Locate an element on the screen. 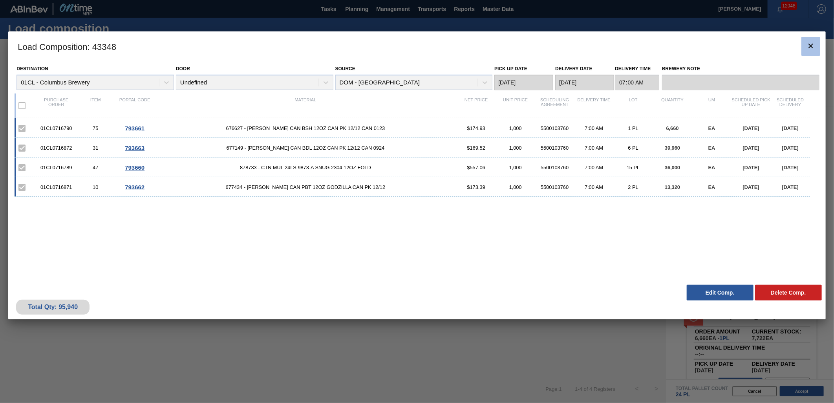 This screenshot has width=834, height=403. label: Brewery Note is located at coordinates (740, 69).